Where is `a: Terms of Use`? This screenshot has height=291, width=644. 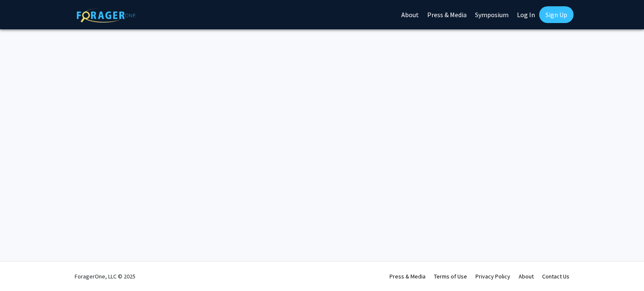
a: Terms of Use is located at coordinates (450, 276).